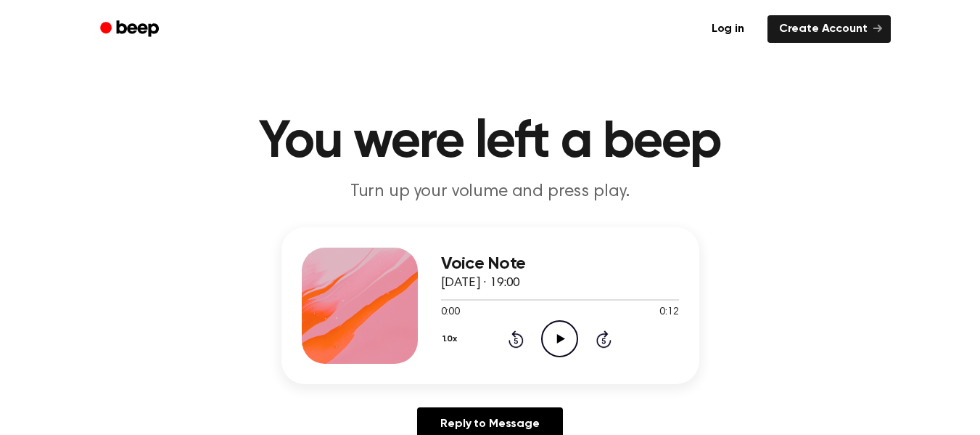 The height and width of the screenshot is (435, 980). What do you see at coordinates (669, 312) in the screenshot?
I see `span: 0:12` at bounding box center [669, 312].